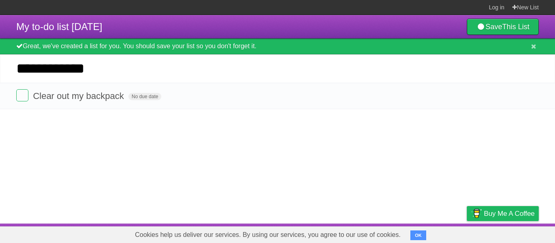 The height and width of the screenshot is (243, 555). What do you see at coordinates (402, 234) in the screenshot?
I see `a: Developers` at bounding box center [402, 234].